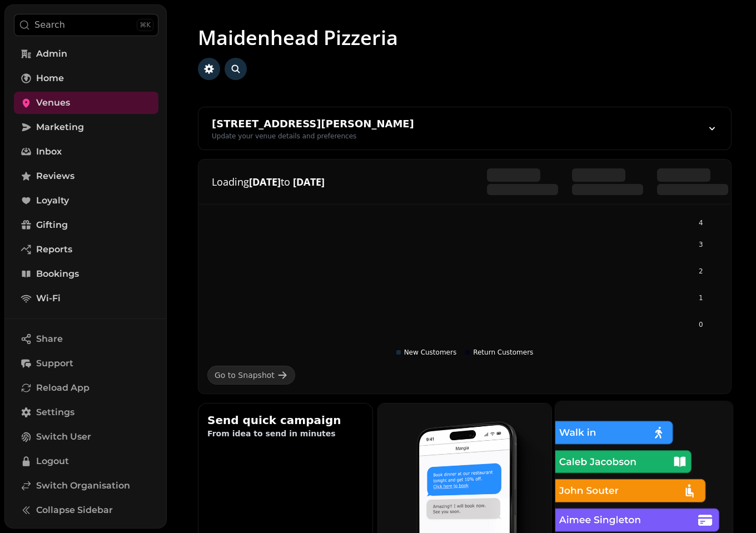 The width and height of the screenshot is (756, 533). What do you see at coordinates (245, 375) in the screenshot?
I see `div: Go to Snapshot` at bounding box center [245, 375].